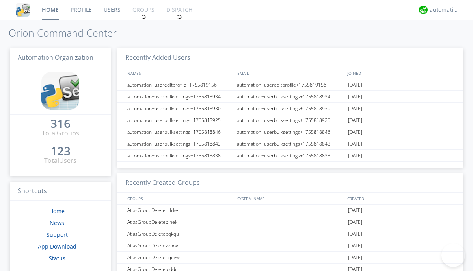 The width and height of the screenshot is (473, 271). Describe the element at coordinates (180, 210) in the screenshot. I see `div: AtlasGroupDeletemlrke` at that location.